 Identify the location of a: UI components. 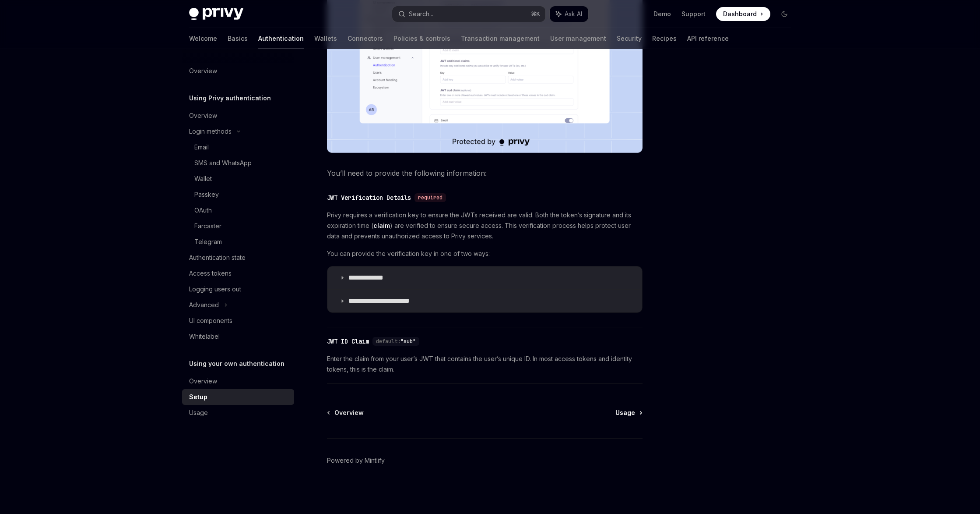
(238, 320).